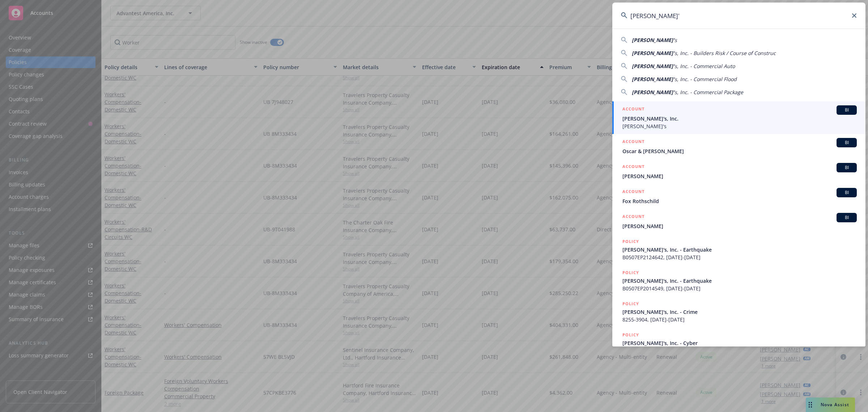 The height and width of the screenshot is (412, 868). Describe the element at coordinates (740, 201) in the screenshot. I see `span: Fox Rothschild` at that location.